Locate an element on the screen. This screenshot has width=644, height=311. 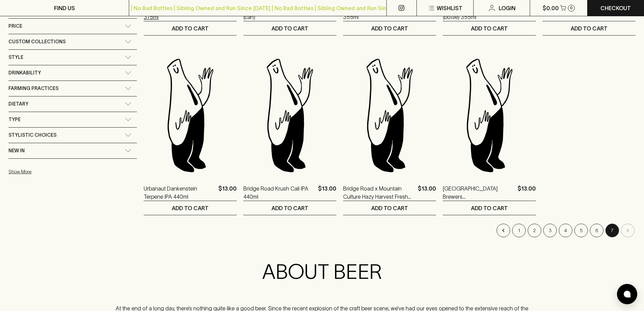
div: Style is located at coordinates (73, 57).